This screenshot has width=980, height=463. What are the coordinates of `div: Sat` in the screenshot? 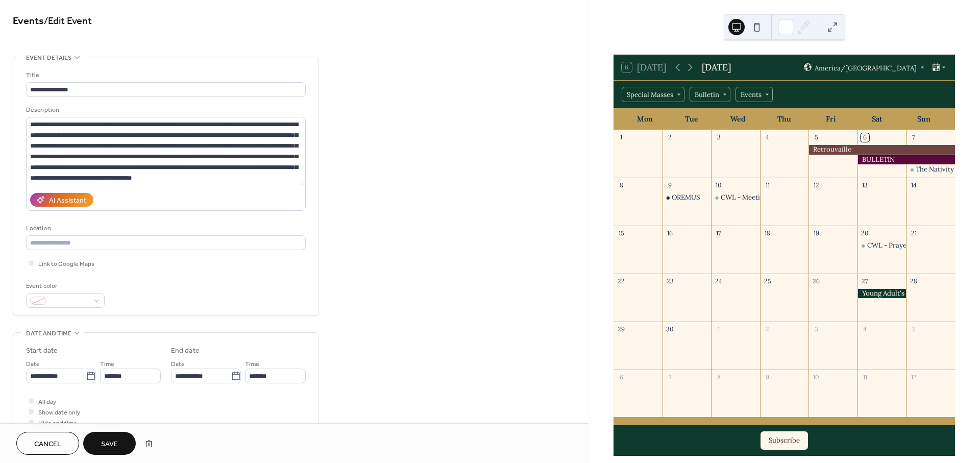 It's located at (876, 119).